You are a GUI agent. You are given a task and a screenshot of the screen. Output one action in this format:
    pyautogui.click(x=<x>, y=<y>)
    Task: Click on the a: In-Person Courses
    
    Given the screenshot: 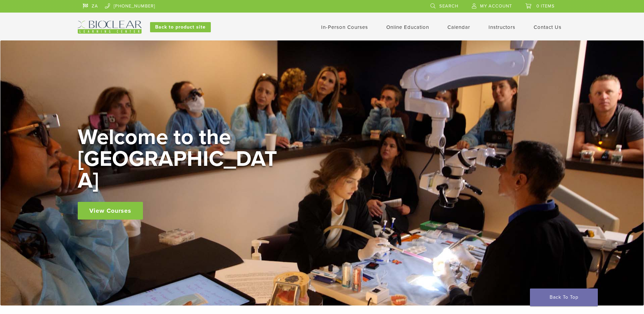 What is the action you would take?
    pyautogui.click(x=344, y=27)
    